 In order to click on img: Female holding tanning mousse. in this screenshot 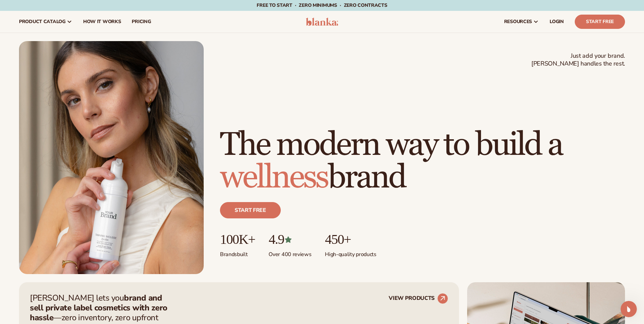, I will do `click(111, 157)`.